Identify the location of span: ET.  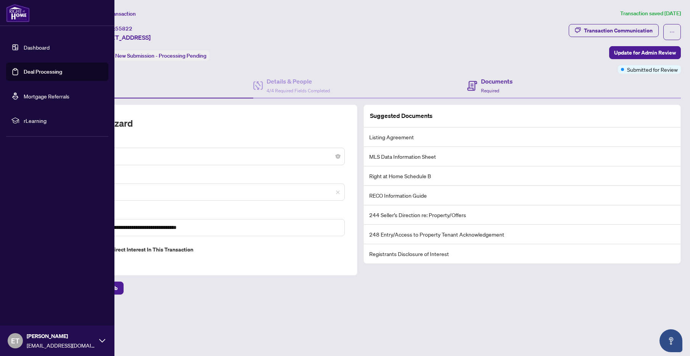
(15, 341).